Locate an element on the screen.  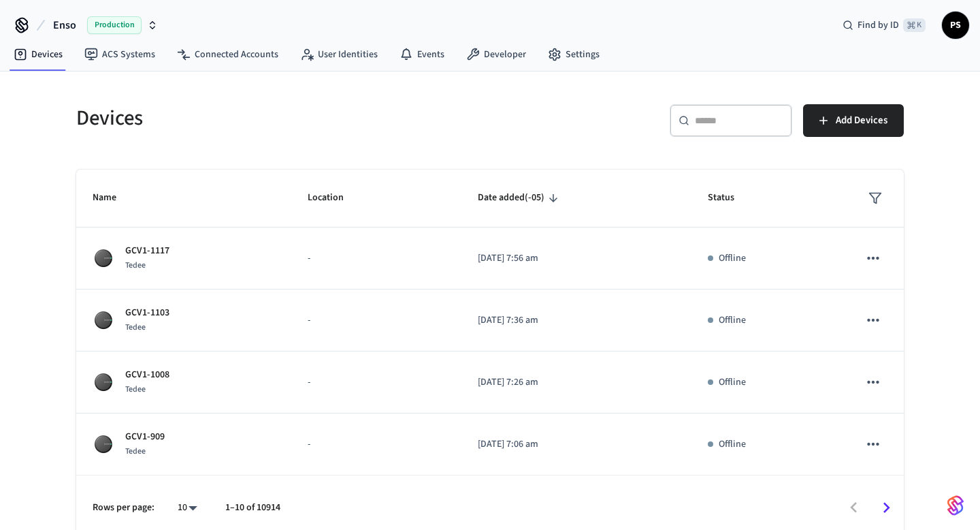
div: 10 is located at coordinates (187, 508).